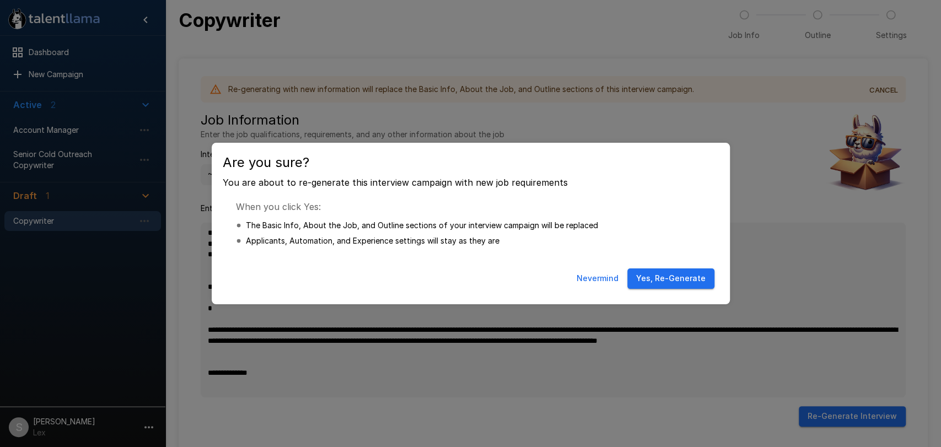 This screenshot has width=941, height=447. I want to click on h5: Are you sure?, so click(471, 163).